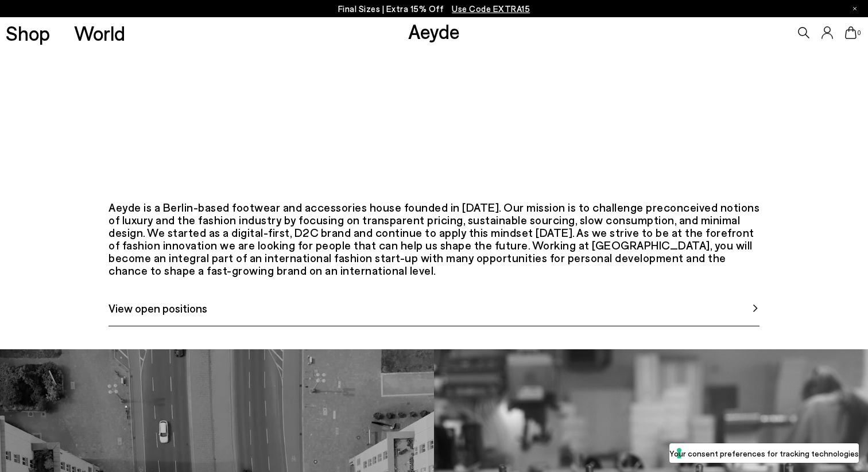 Image resolution: width=868 pixels, height=472 pixels. I want to click on span: View open positions, so click(158, 308).